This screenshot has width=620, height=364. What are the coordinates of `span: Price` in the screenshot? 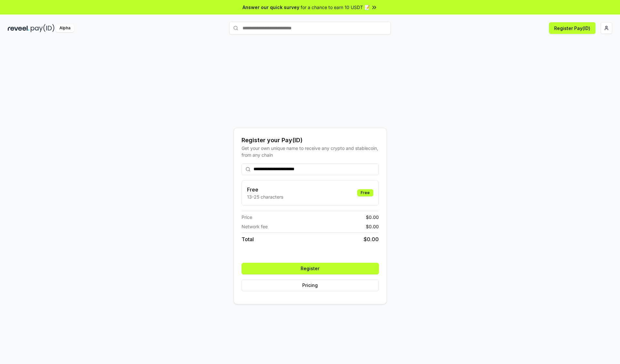 It's located at (246, 217).